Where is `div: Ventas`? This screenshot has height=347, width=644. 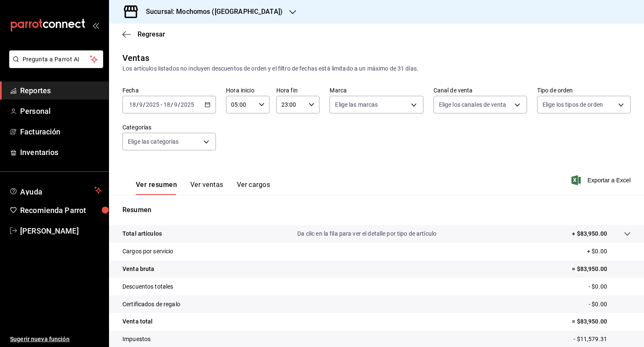 div: Ventas is located at coordinates (136, 58).